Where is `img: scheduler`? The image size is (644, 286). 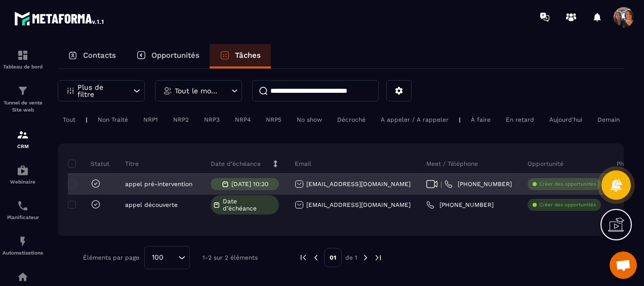 img: scheduler is located at coordinates (22, 206).